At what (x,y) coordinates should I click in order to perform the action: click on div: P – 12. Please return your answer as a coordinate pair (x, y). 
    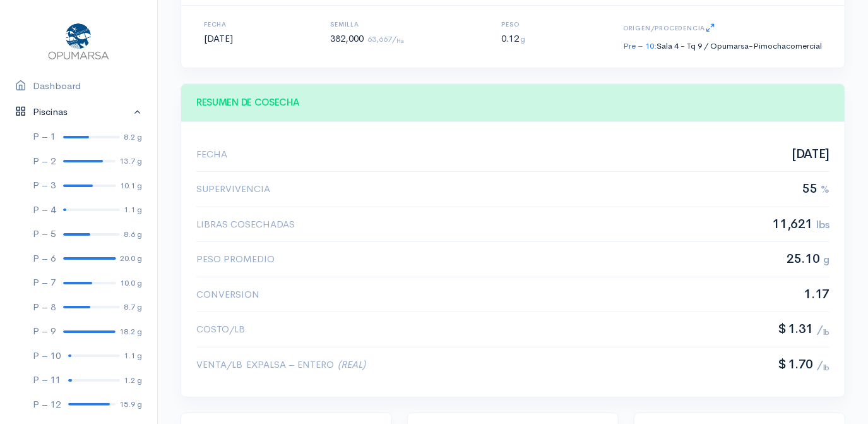
    Looking at the image, I should click on (46, 404).